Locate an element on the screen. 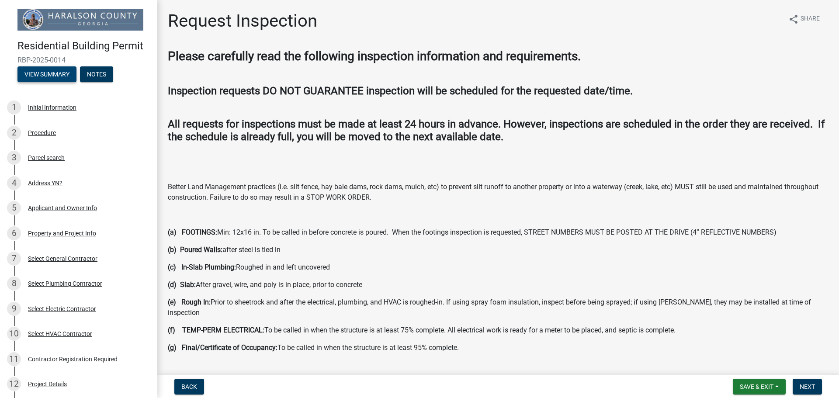  button: Notes is located at coordinates (97, 74).